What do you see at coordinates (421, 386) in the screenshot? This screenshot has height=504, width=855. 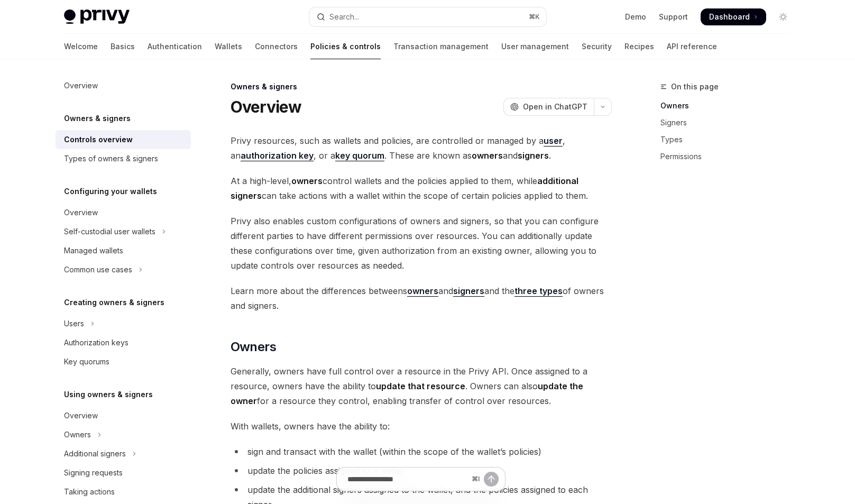 I see `strong: update that resource` at bounding box center [421, 386].